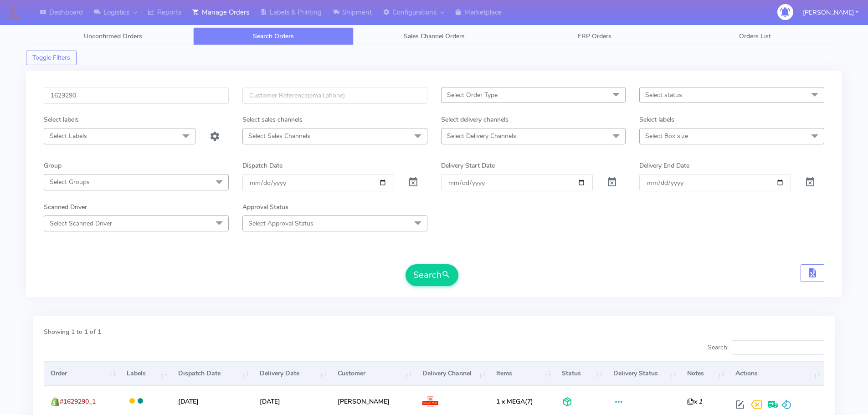  What do you see at coordinates (777, 347) in the screenshot?
I see `input: Search:` at bounding box center [777, 347].